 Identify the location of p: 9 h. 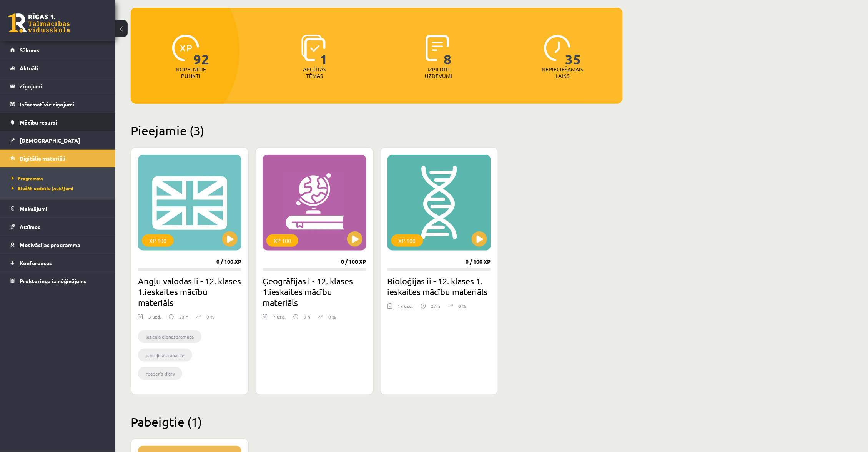
(307, 317).